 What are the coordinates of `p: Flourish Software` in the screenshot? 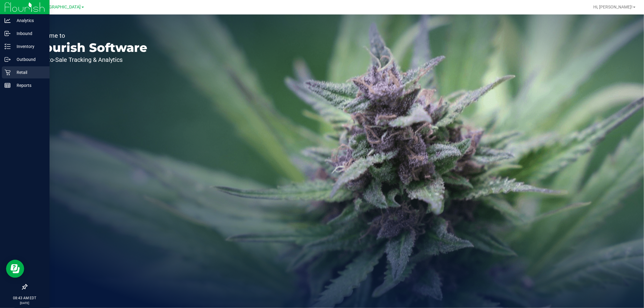 It's located at (90, 48).